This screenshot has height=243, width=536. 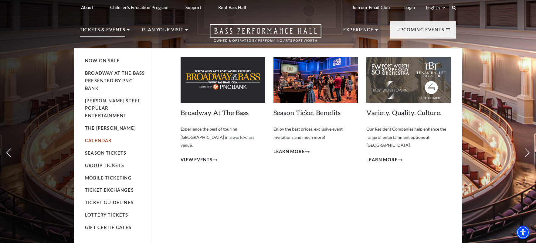 I want to click on p: Upcoming Events, so click(x=420, y=32).